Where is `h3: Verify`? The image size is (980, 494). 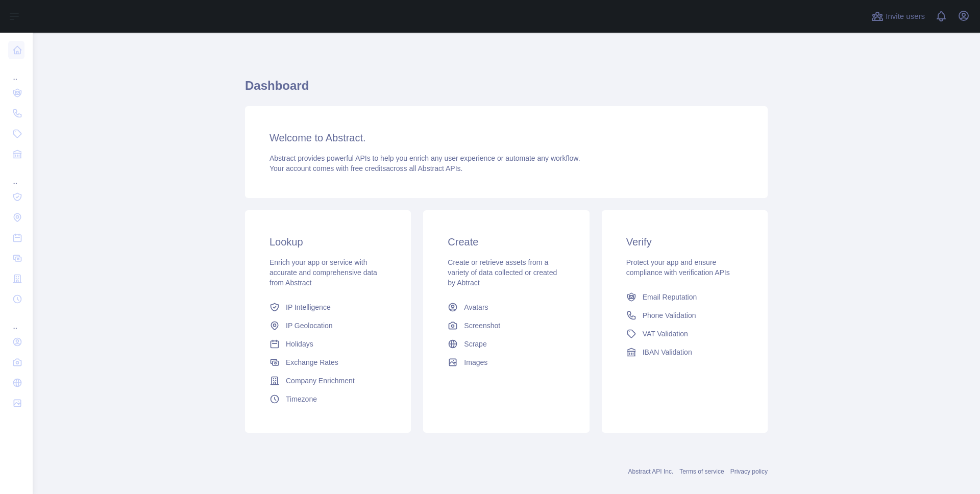
h3: Verify is located at coordinates (684, 242).